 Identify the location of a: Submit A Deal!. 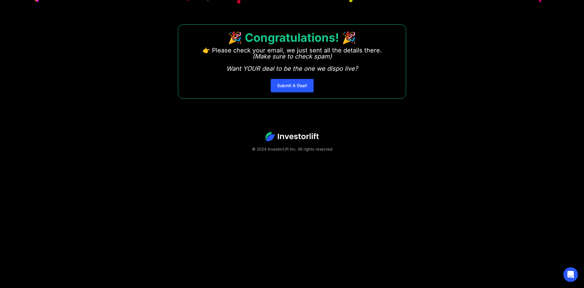
(292, 86).